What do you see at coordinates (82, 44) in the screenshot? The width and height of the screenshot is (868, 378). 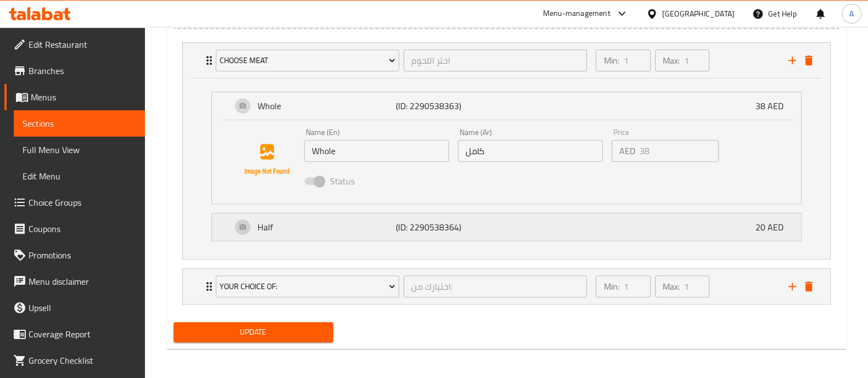 I see `span: Edit Restaurant` at bounding box center [82, 44].